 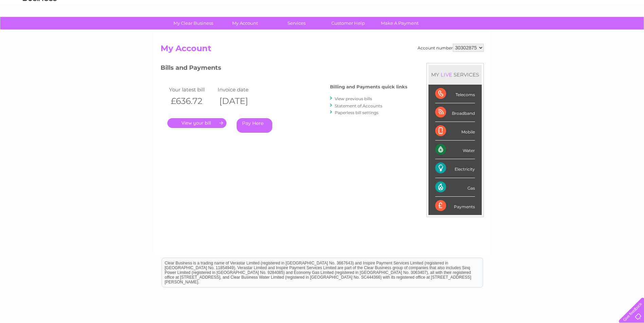 What do you see at coordinates (455, 188) in the screenshot?
I see `div: Gas` at bounding box center [455, 188].